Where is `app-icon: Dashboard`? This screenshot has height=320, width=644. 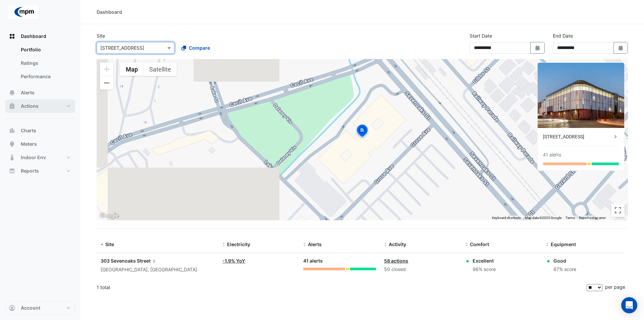
app-icon: Dashboard is located at coordinates (12, 36).